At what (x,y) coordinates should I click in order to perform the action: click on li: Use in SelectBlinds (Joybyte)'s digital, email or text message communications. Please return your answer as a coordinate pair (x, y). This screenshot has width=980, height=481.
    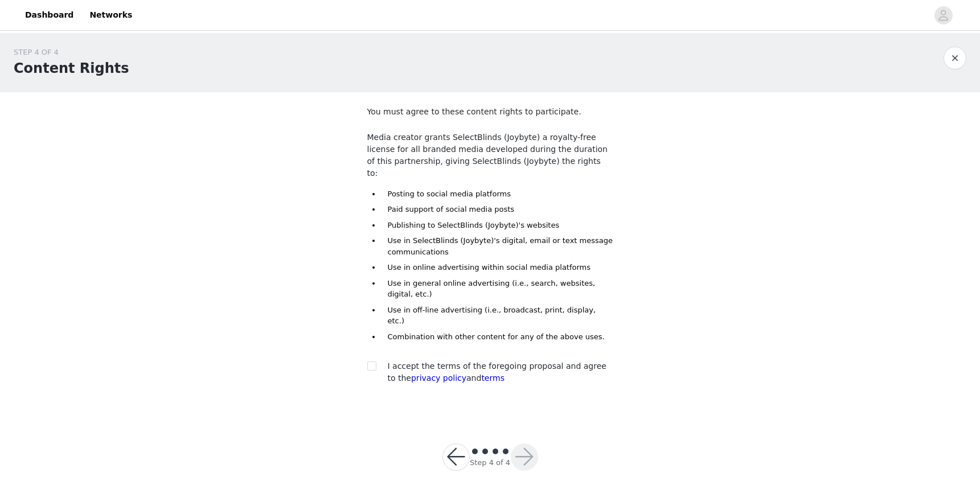
    Looking at the image, I should click on (497, 246).